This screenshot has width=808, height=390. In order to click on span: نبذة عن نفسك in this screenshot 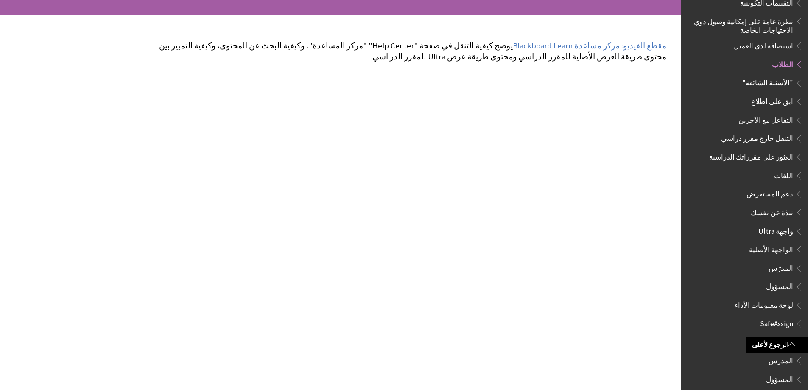, I will do `click(772, 211)`.